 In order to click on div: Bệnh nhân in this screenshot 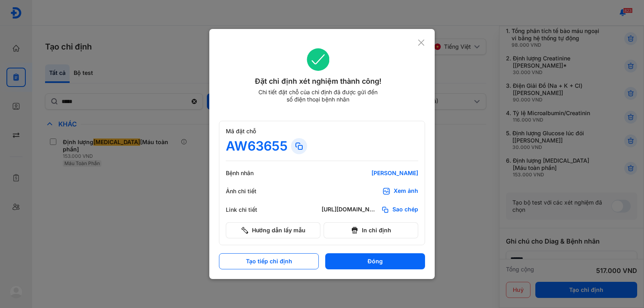, I will do `click(250, 173)`.